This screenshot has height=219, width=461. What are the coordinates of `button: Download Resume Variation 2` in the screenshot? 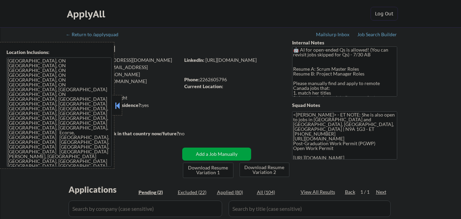 It's located at (265, 170).